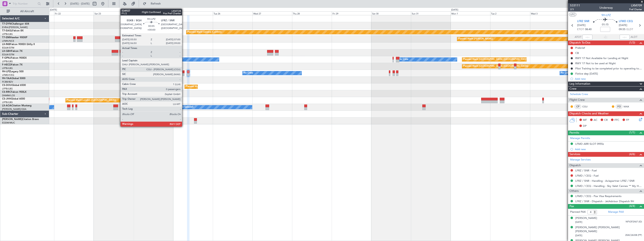  What do you see at coordinates (6, 44) in the screenshot?
I see `span: LX-INB` at bounding box center [6, 44].